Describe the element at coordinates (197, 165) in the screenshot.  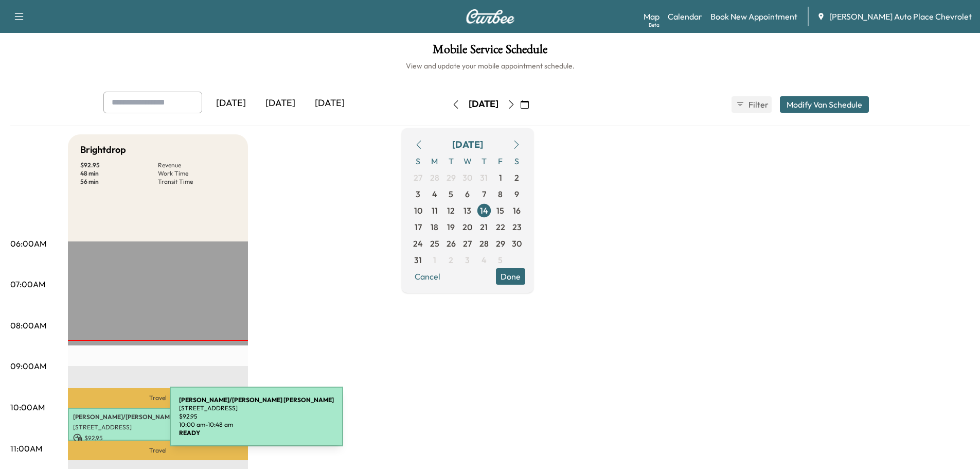
I see `p: Revenue` at that location.